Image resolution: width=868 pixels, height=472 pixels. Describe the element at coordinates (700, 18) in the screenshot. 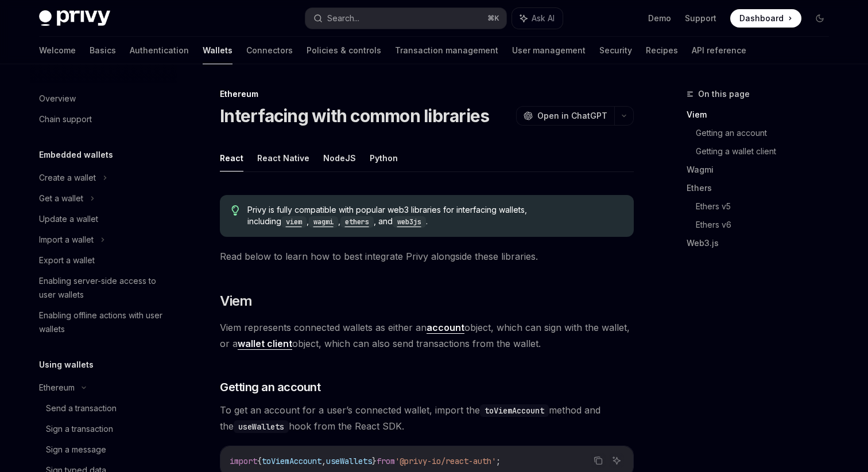

I see `a: Support` at that location.